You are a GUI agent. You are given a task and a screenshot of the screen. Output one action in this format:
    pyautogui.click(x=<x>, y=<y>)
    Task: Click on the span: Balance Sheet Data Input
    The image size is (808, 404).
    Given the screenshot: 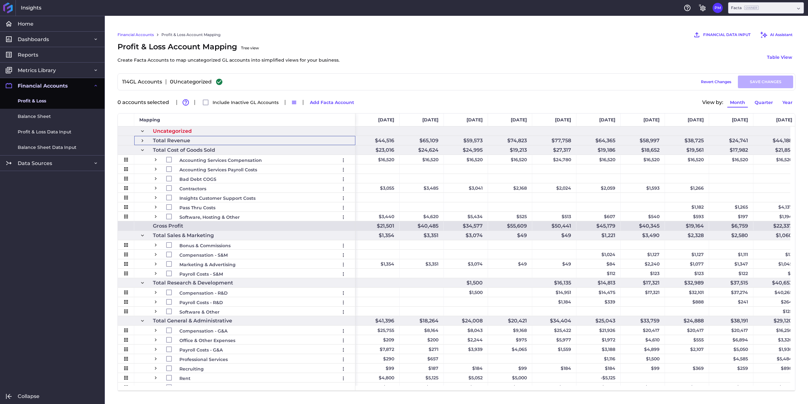 What is the action you would take?
    pyautogui.click(x=47, y=147)
    